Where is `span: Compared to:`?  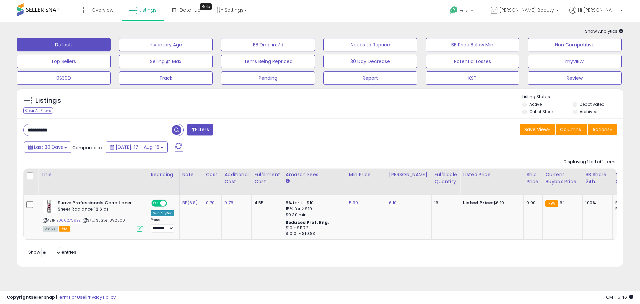 span: Compared to: is located at coordinates (88, 147).